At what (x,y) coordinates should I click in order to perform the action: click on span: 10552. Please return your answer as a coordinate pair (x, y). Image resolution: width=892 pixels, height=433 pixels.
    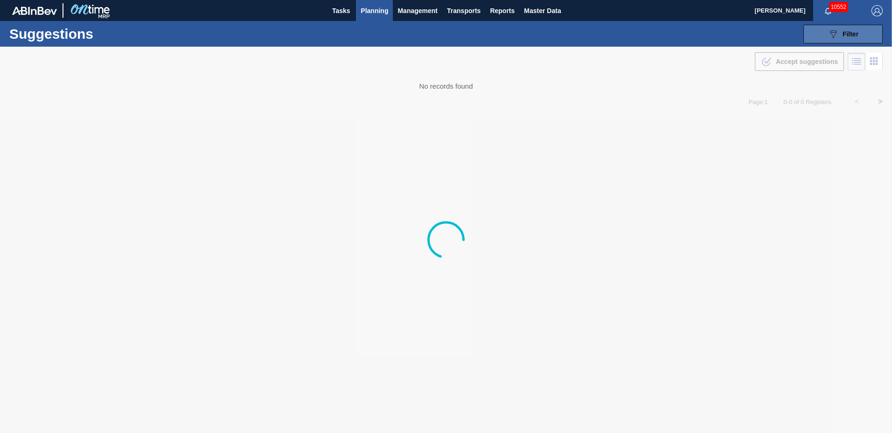
    Looking at the image, I should click on (838, 7).